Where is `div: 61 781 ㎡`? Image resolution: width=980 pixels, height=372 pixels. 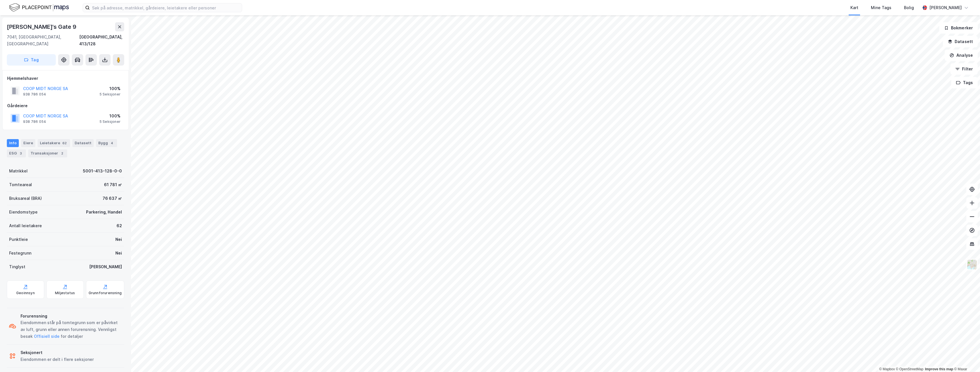
div: 61 781 ㎡ is located at coordinates (113, 185).